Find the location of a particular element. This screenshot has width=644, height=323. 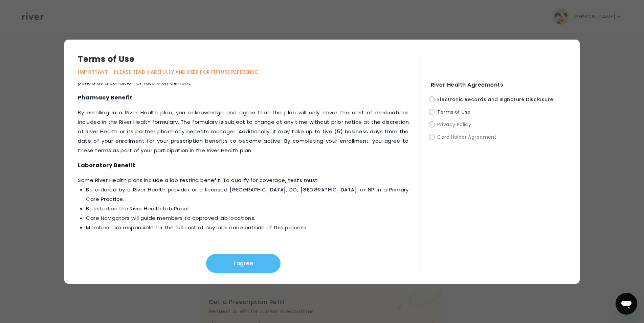

span: Terms of Use is located at coordinates (454, 112).